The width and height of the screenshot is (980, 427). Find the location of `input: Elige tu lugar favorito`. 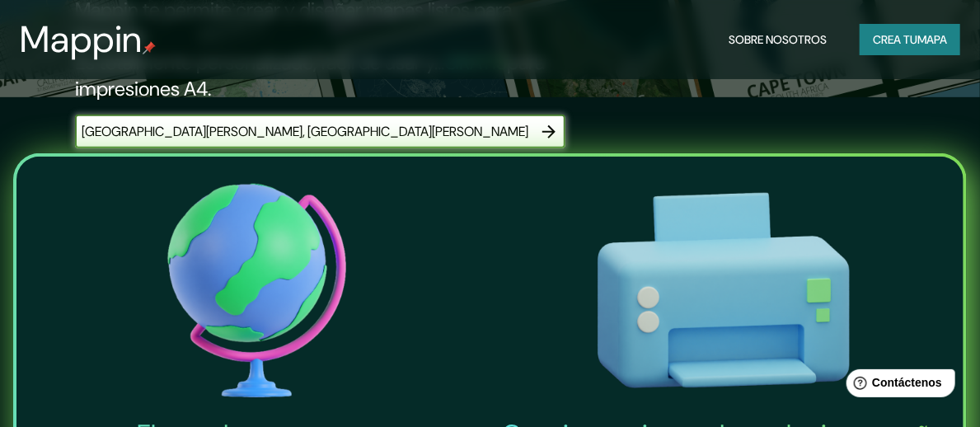

input: Elige tu lugar favorito is located at coordinates (303, 131).